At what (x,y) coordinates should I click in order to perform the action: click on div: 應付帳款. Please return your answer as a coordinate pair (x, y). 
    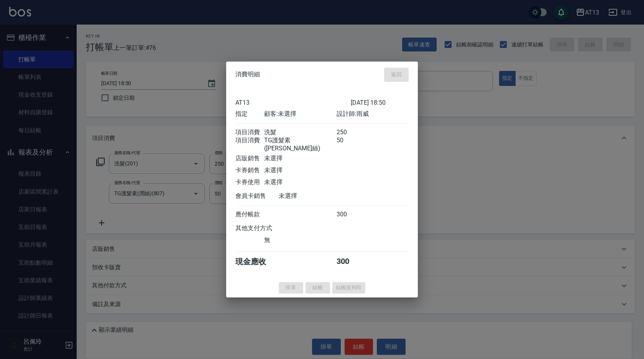
    Looking at the image, I should click on (249, 214).